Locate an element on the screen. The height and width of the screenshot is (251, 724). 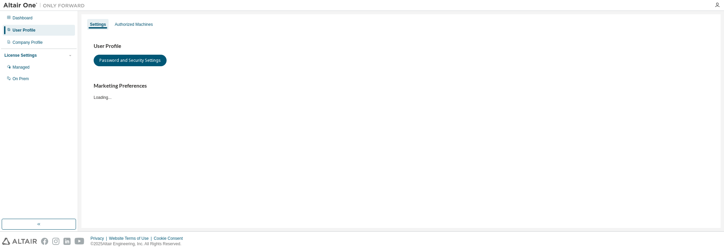
div: Settings is located at coordinates (98, 24).